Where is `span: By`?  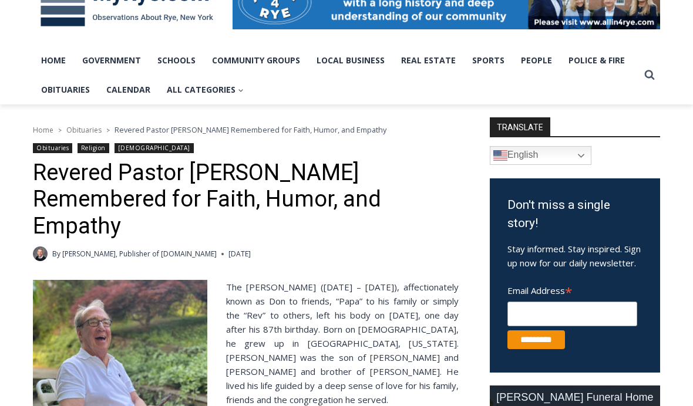
span: By is located at coordinates (56, 254).